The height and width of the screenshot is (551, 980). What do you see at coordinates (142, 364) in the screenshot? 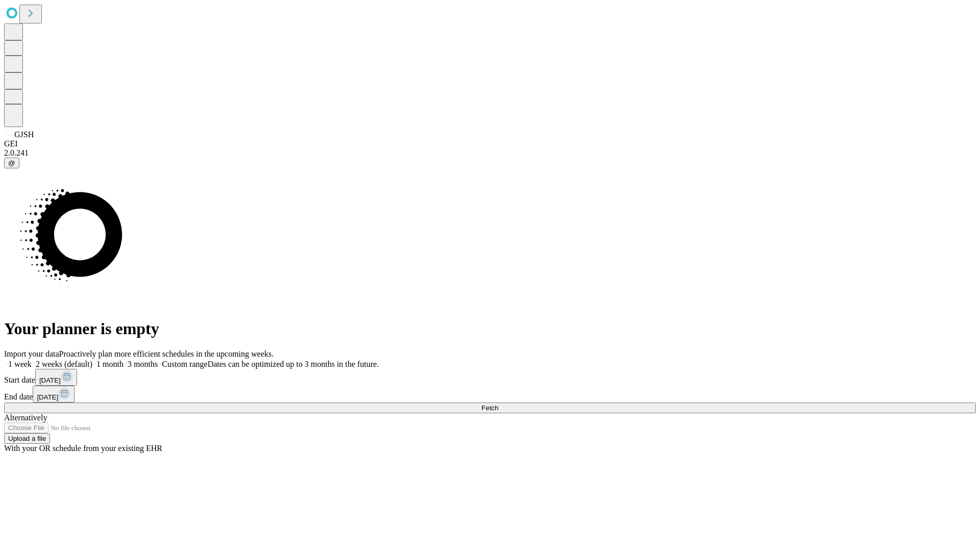
I see `span: 3 months` at bounding box center [142, 364].